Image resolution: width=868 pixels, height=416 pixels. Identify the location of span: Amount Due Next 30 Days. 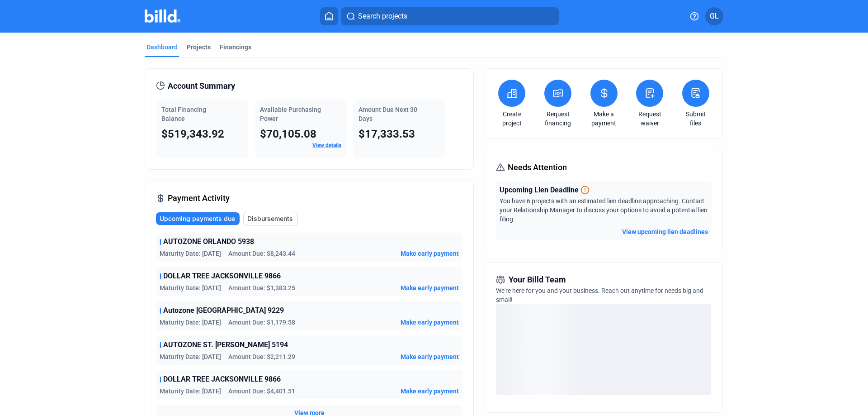
(388, 114).